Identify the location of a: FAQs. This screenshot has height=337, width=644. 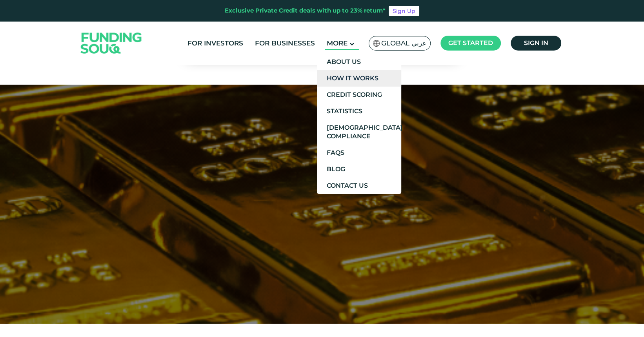
(359, 153).